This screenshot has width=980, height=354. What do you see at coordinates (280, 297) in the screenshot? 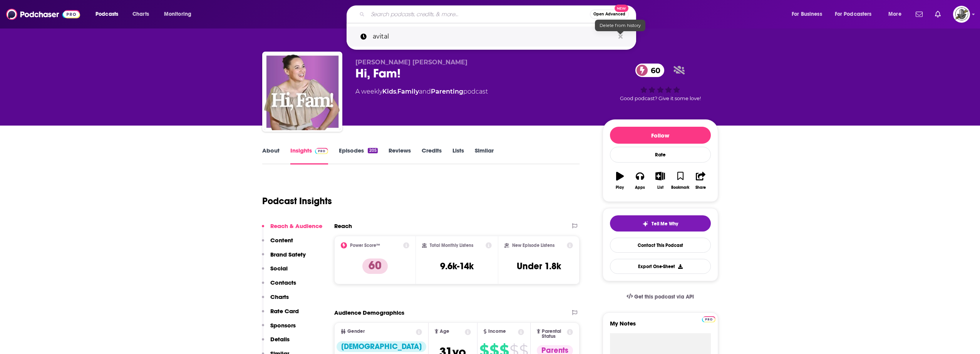
I see `p: Charts` at bounding box center [280, 297].